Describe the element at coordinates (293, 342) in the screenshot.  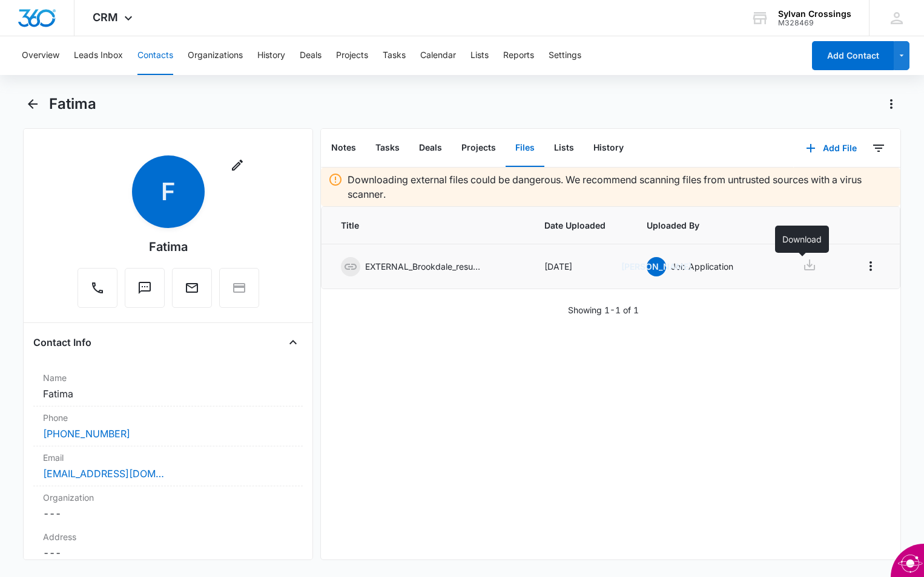
I see `button: Close` at that location.